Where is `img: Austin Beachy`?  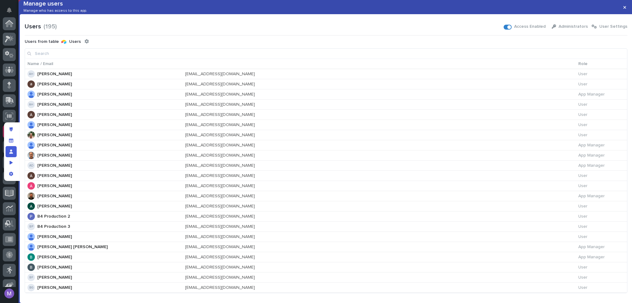 img: Austin Beachy is located at coordinates (31, 196).